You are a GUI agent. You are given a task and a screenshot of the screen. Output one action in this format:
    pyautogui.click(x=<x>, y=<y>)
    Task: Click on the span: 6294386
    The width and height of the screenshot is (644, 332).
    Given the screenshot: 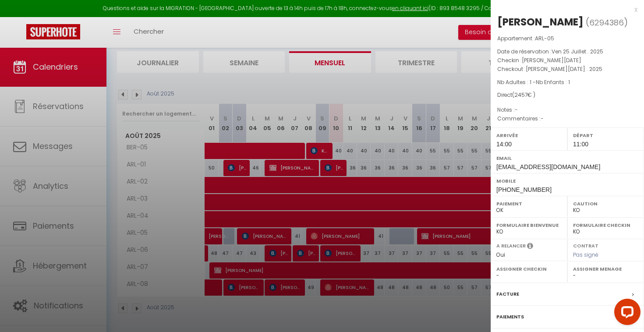 What is the action you would take?
    pyautogui.click(x=606, y=22)
    